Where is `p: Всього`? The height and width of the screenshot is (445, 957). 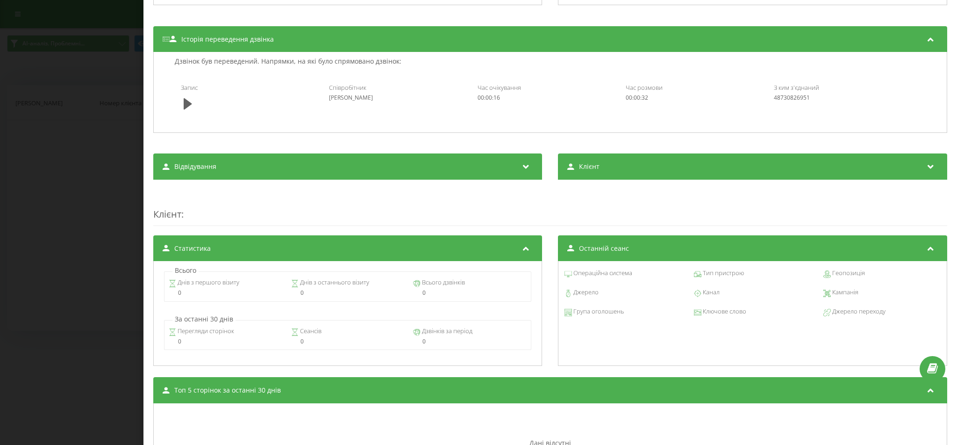
p: Всього is located at coordinates (186, 270).